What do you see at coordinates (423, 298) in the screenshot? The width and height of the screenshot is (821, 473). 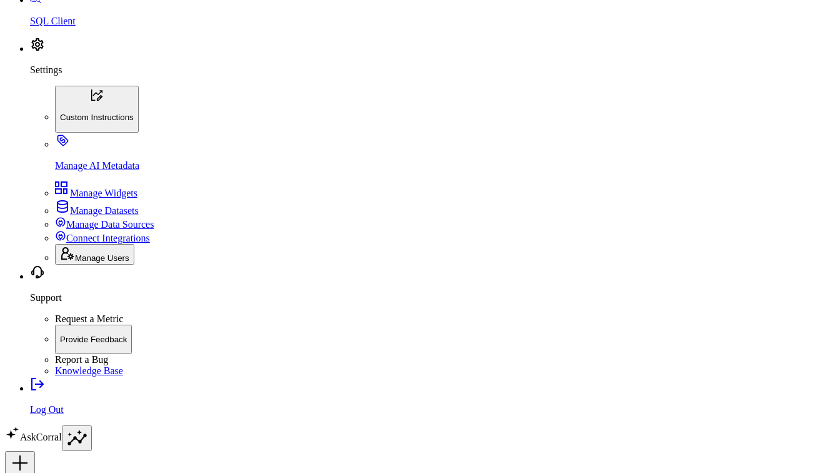 I see `p: Support` at bounding box center [423, 298].